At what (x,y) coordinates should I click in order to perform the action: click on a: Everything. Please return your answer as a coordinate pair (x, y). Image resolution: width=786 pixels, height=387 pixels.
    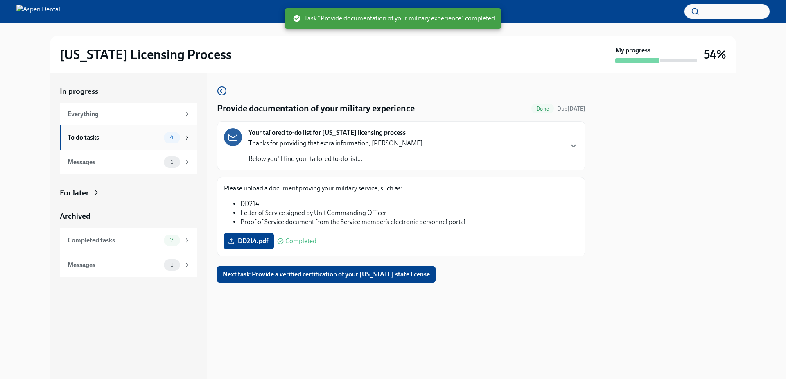
    Looking at the image, I should click on (129, 114).